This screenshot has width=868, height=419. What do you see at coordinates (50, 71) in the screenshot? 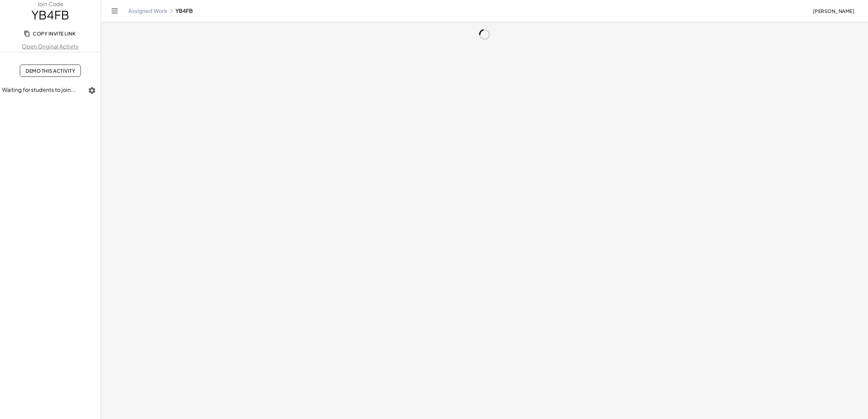
I see `span: Demo This Activity` at bounding box center [50, 71].